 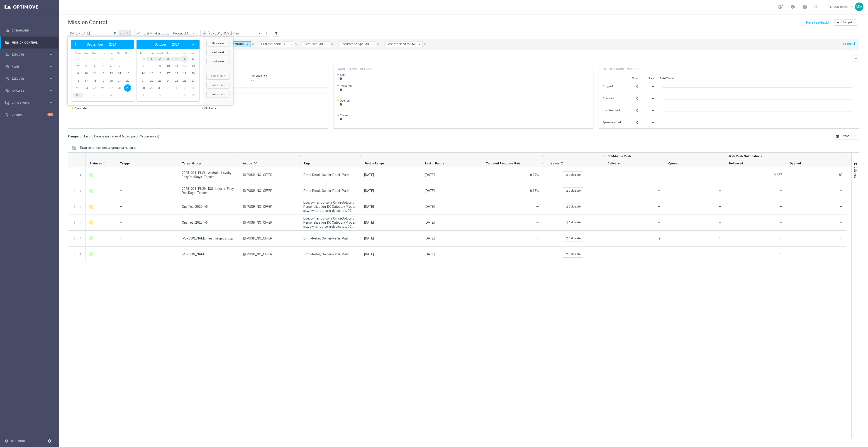 What do you see at coordinates (51, 91) in the screenshot?
I see `i: keyboard_arrow_right` at bounding box center [51, 91].